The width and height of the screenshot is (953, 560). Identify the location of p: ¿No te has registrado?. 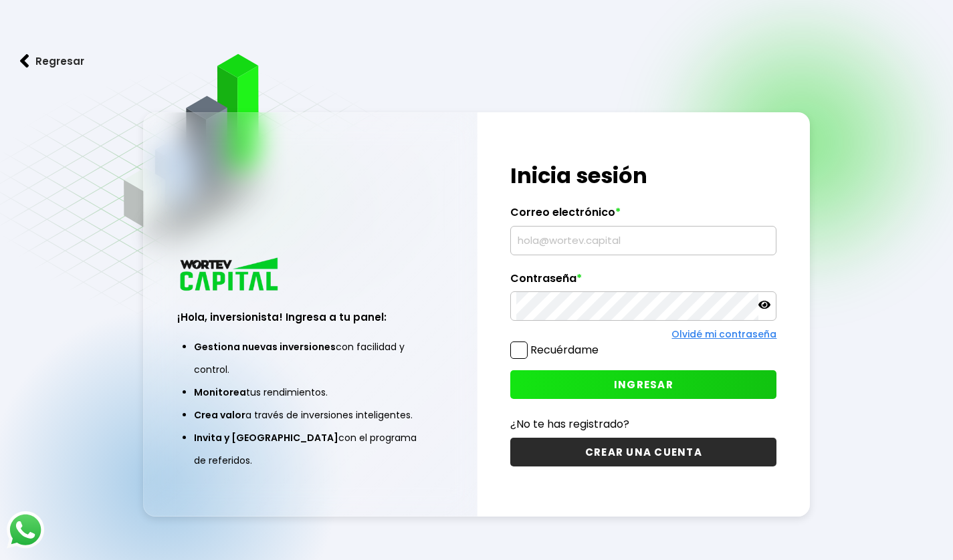
(643, 424).